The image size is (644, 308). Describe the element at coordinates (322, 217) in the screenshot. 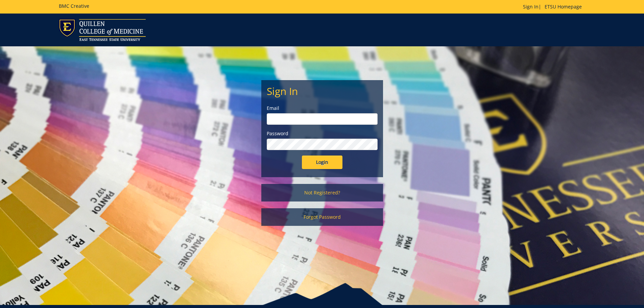

I see `a: Forgot Password` at that location.